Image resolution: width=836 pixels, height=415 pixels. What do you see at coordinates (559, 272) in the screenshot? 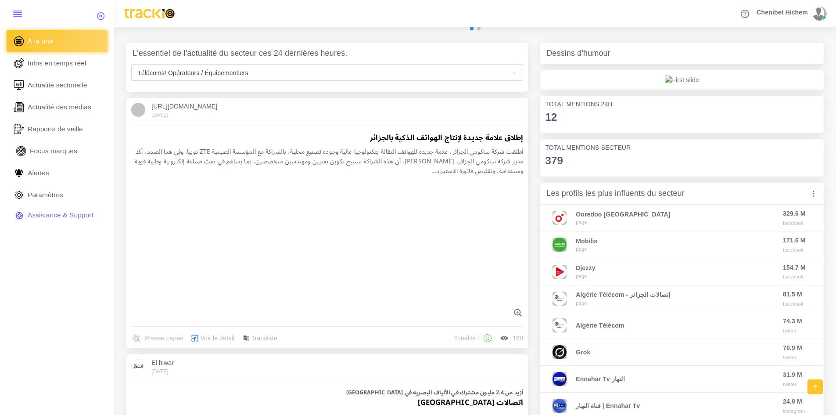
I see `img: Djezzy` at bounding box center [559, 272].